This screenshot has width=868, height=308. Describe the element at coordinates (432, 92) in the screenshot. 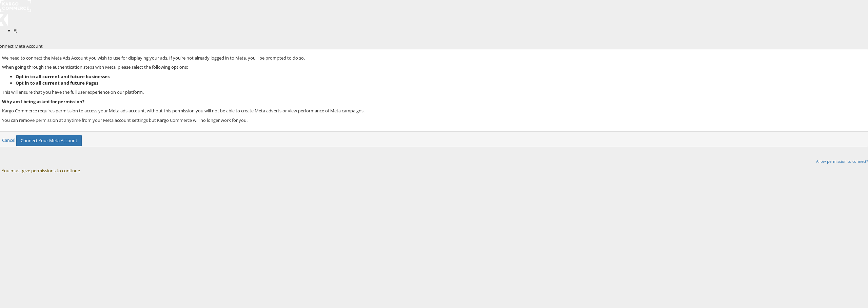

I see `p: This will ensure that you have the full user experience on our platform.` at that location.